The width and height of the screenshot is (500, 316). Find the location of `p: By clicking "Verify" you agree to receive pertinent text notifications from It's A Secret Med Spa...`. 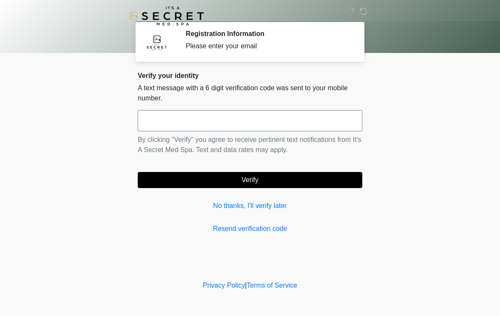

p: By clicking "Verify" you agree to receive pertinent text notifications from It's A Secret Med Spa... is located at coordinates (250, 145).